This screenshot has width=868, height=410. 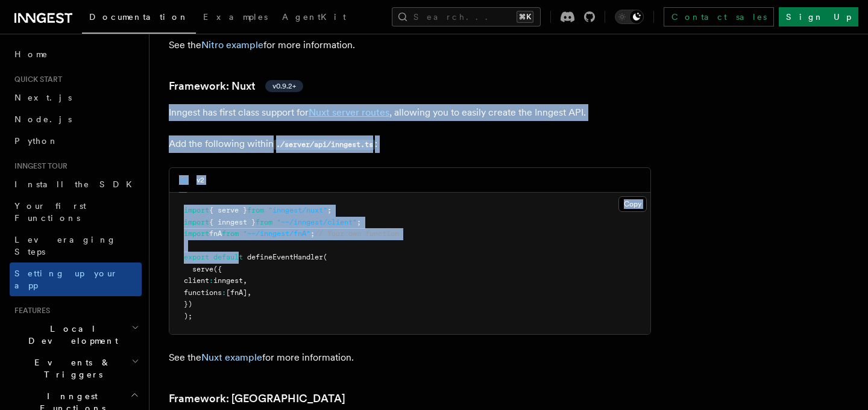 I want to click on span: v0.9.2+, so click(x=284, y=86).